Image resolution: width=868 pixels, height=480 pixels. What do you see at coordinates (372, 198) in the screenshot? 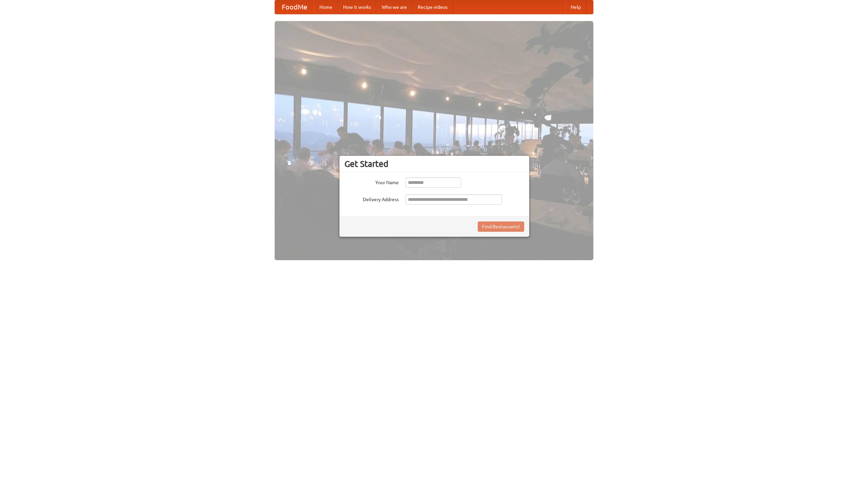
I see `label: Delivery Address` at bounding box center [372, 198].